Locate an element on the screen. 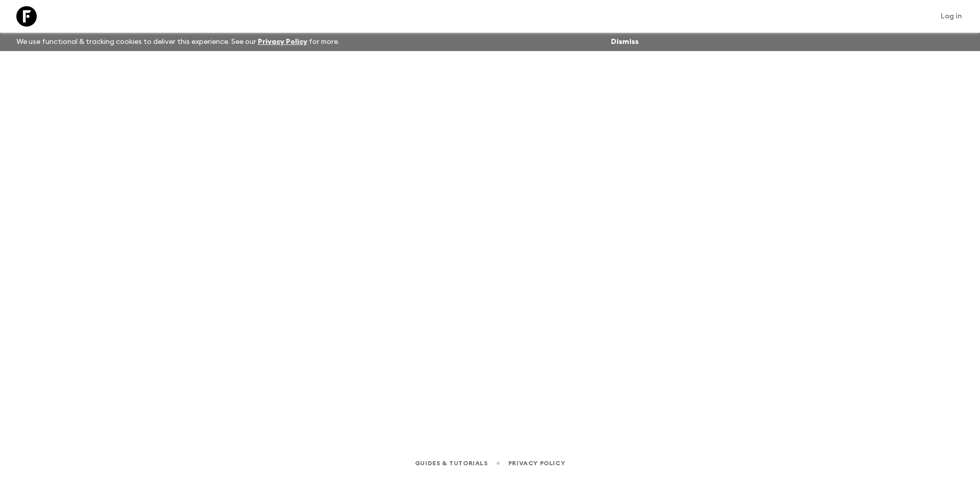  button: Dismiss is located at coordinates (625, 42).